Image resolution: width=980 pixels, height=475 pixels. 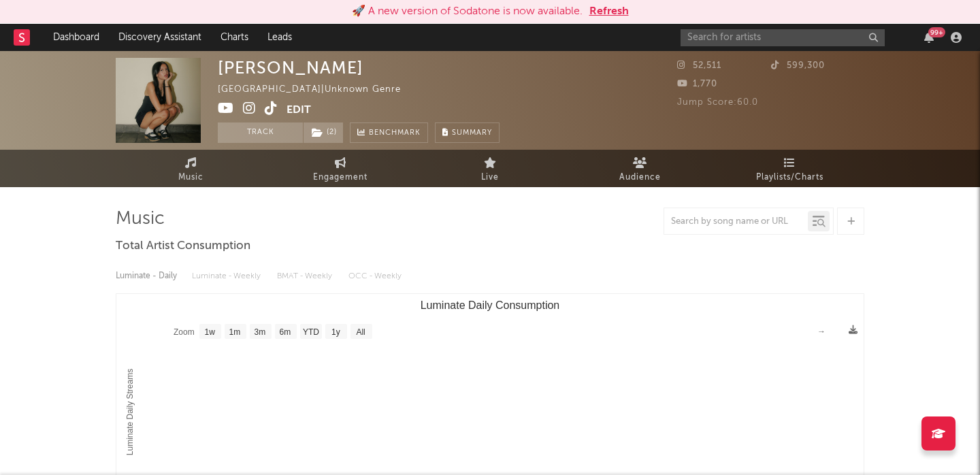 I want to click on button: Track, so click(x=260, y=133).